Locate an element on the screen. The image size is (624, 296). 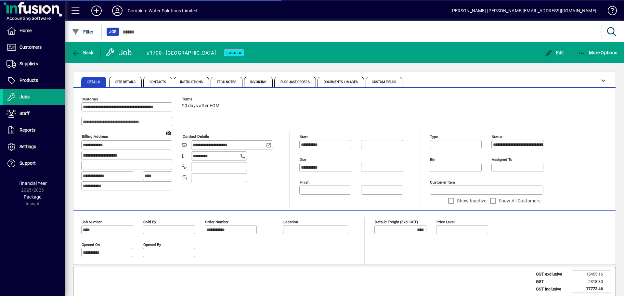
span: Instructions is located at coordinates (192, 82).